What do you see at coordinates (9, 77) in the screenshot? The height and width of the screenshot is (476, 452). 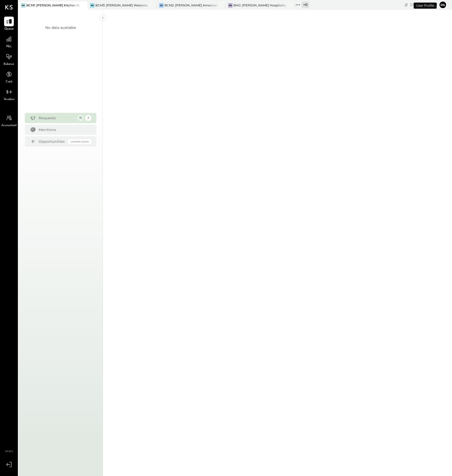 I see `a: Cash` at bounding box center [9, 77].